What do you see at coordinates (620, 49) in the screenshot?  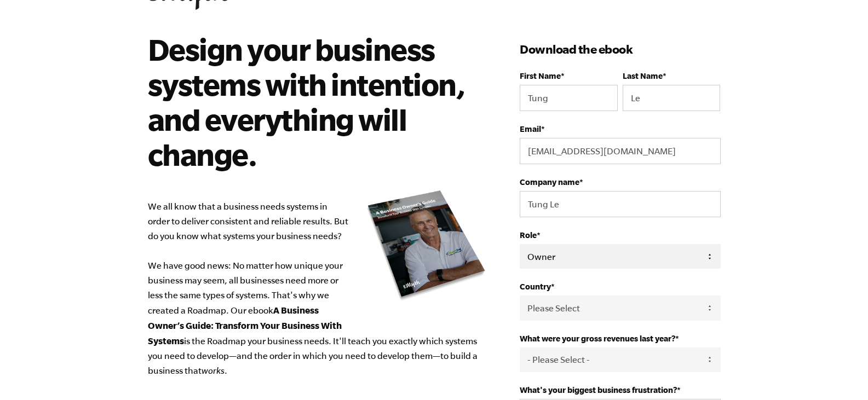 I see `h3: Download the ebook` at bounding box center [620, 49].